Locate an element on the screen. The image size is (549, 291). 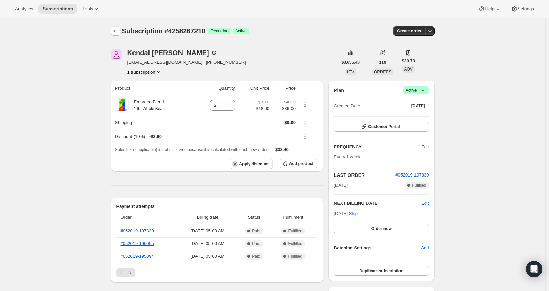
span: Every 1 week is located at coordinates (347, 157).